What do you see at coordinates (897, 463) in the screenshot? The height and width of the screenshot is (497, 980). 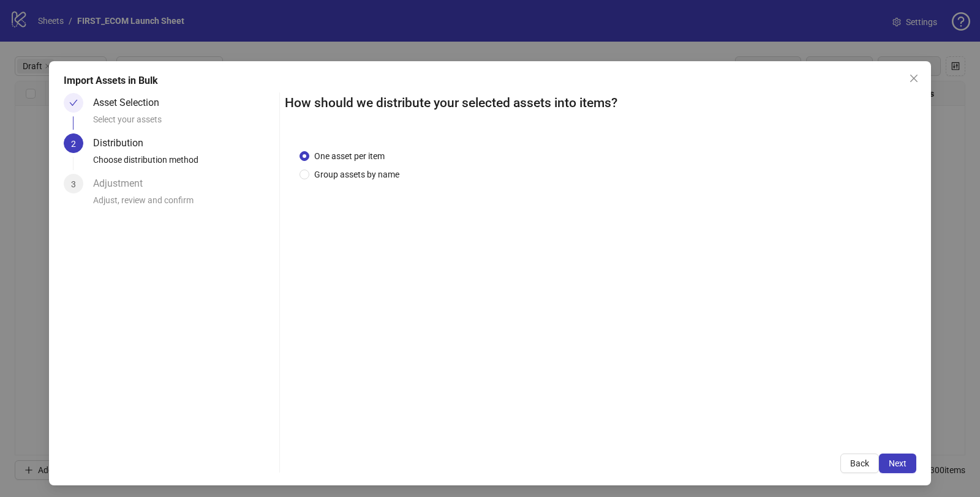 I see `button: Next` at bounding box center [897, 463].